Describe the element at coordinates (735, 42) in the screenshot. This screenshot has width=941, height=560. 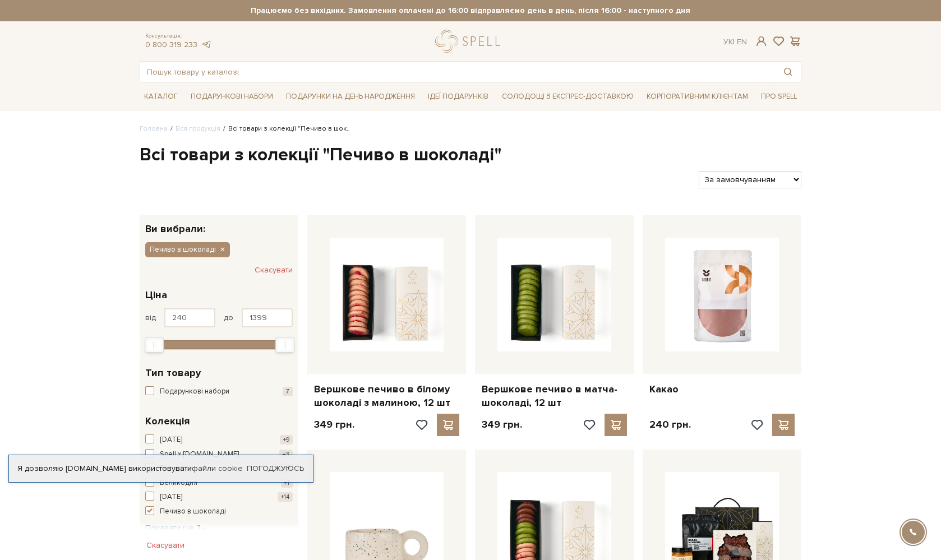
I see `div: Ук` at that location.